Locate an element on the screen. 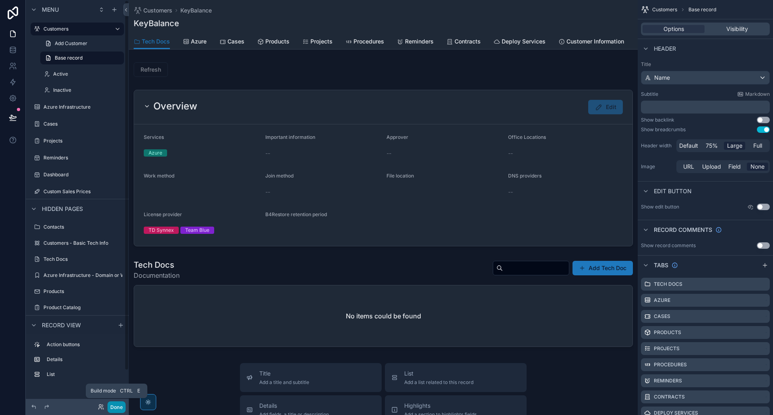 This screenshot has width=773, height=415. span: Tabs is located at coordinates (661, 265).